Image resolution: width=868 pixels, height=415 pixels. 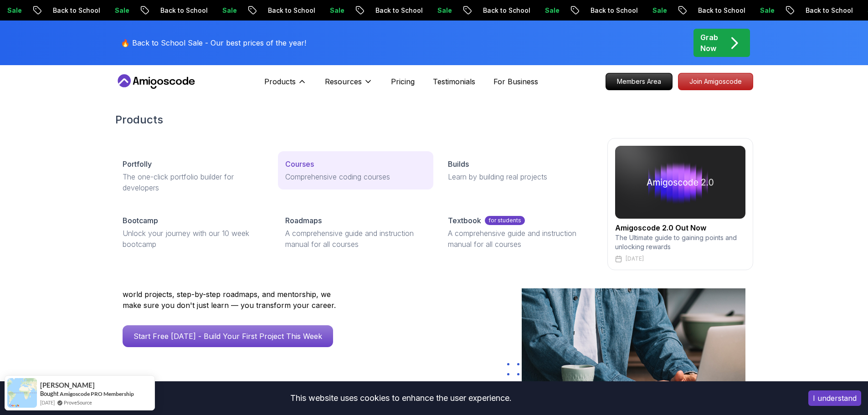 I want to click on p: The one-click portfolio builder for developers, so click(x=193, y=182).